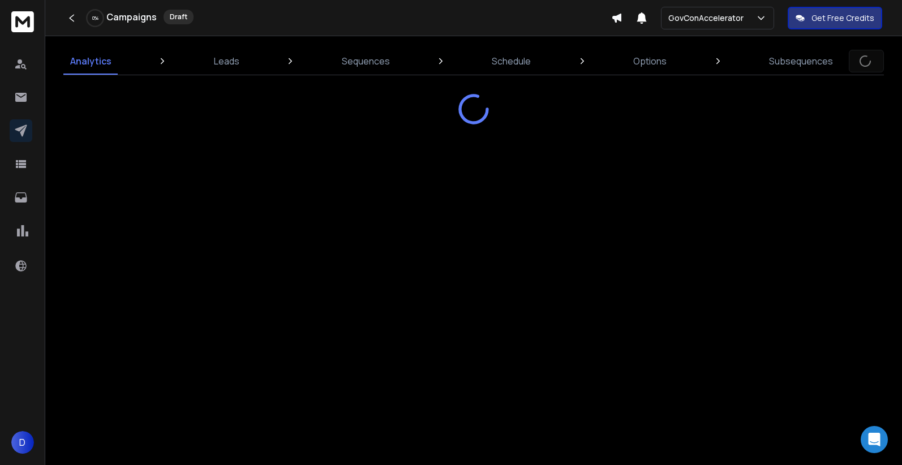 The width and height of the screenshot is (902, 465). I want to click on a: Leads, so click(226, 61).